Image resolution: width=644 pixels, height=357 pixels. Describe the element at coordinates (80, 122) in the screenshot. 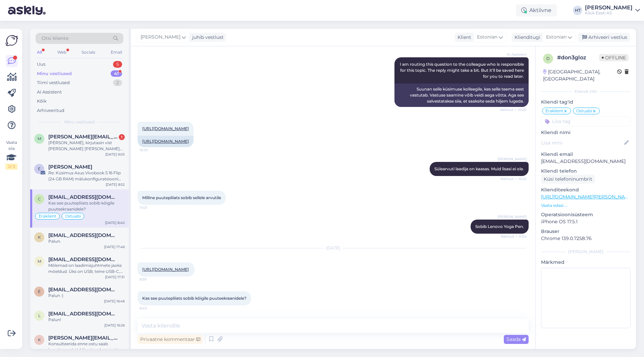

I see `span: Minu vestlused` at that location.